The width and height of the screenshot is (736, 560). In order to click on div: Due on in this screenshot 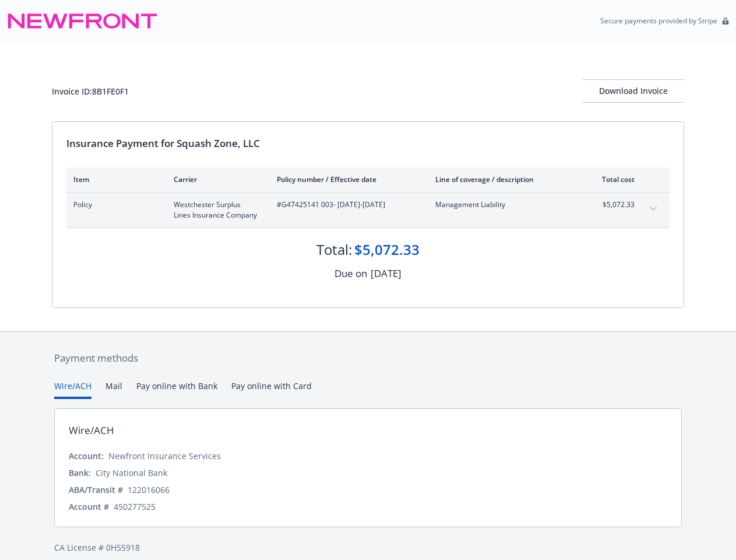, I will do `click(351, 274)`.